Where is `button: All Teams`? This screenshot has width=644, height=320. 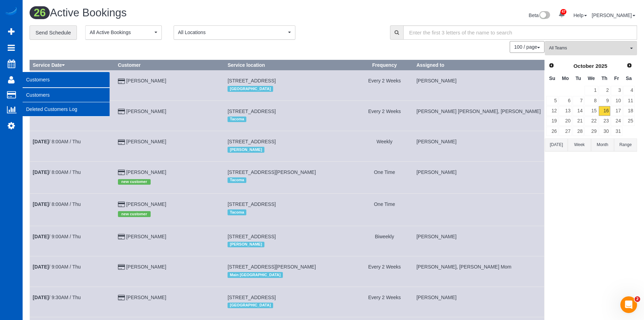
button: All Teams is located at coordinates (591, 48).